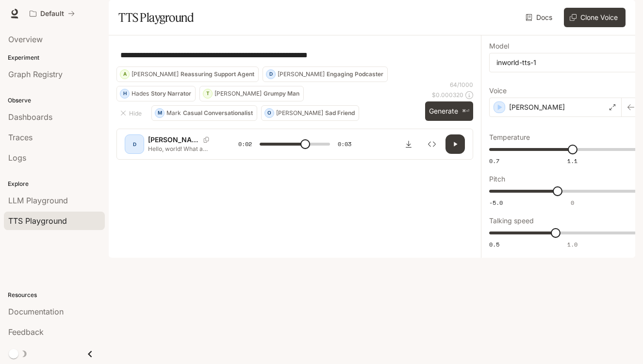 The height and width of the screenshot is (364, 643). I want to click on button: MMarkCasual Conversationalist, so click(204, 113).